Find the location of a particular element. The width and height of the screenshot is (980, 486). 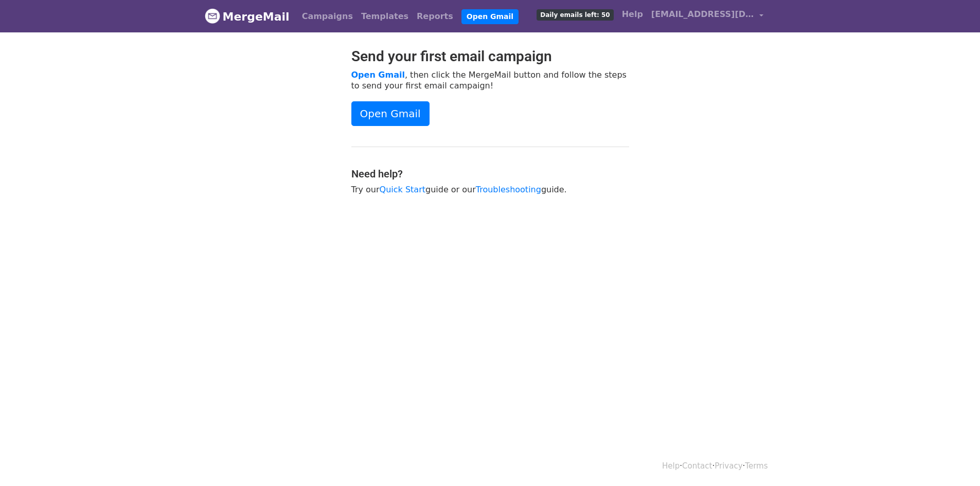

a: Contact is located at coordinates (697, 465).